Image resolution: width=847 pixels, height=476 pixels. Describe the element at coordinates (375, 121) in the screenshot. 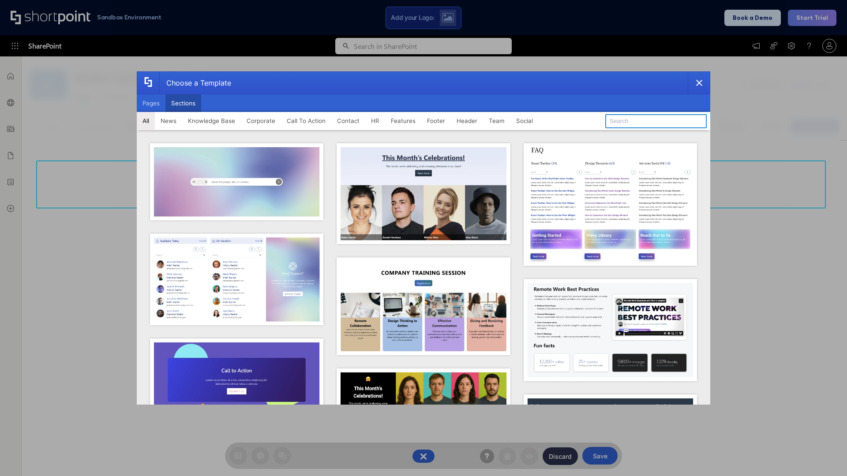

I see `button: HR` at that location.